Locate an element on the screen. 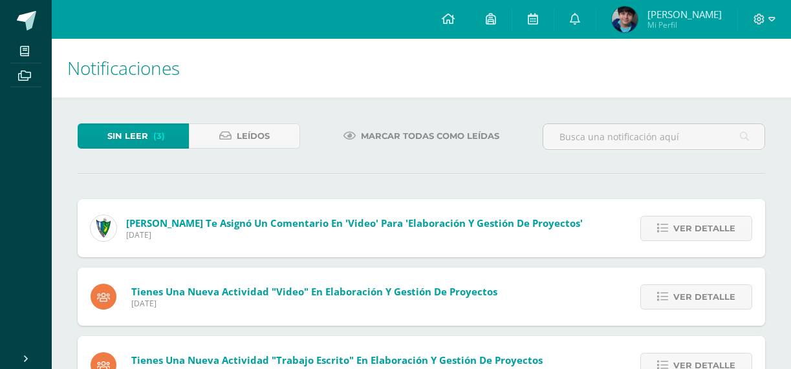 This screenshot has width=791, height=369. span: Marcar todas como leídas is located at coordinates (430, 136).